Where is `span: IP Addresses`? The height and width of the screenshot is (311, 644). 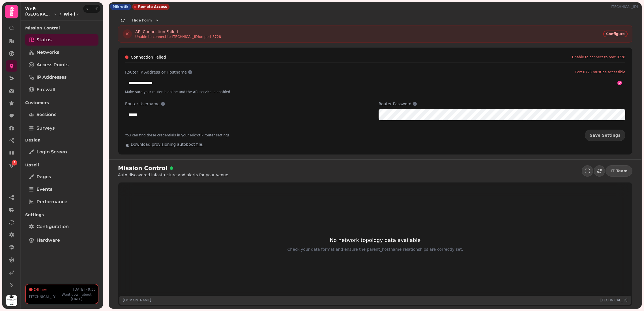
span: IP Addresses is located at coordinates (52, 77).